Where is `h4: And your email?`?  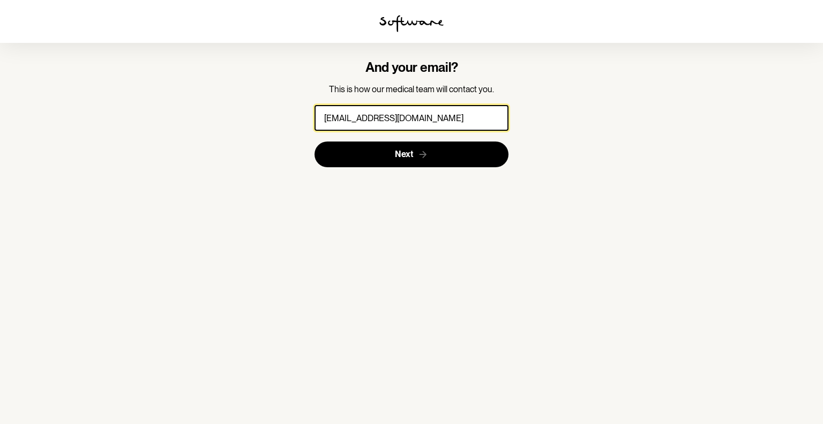
h4: And your email? is located at coordinates (411, 68).